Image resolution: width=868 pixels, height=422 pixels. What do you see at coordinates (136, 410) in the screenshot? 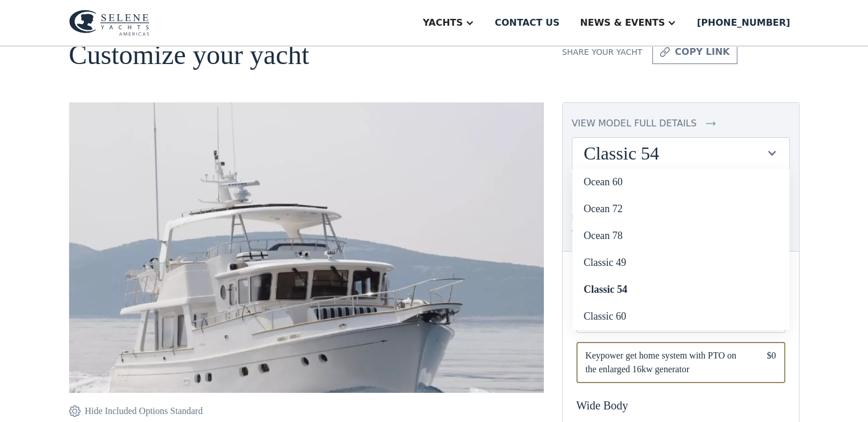
I see `a: Hide Included Options Standard` at bounding box center [136, 410].